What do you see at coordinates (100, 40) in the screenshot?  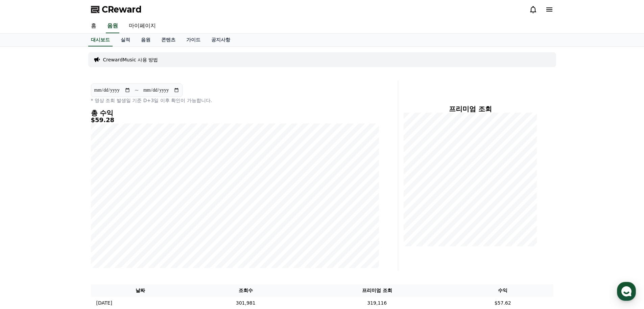 I see `a: 대시보드` at bounding box center [100, 40].